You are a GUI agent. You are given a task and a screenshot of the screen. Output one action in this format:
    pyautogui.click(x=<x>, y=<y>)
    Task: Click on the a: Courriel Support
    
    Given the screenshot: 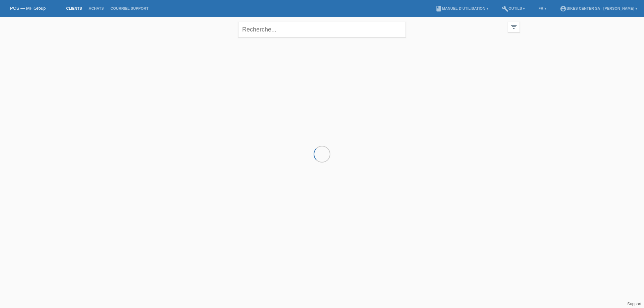 What is the action you would take?
    pyautogui.click(x=129, y=8)
    